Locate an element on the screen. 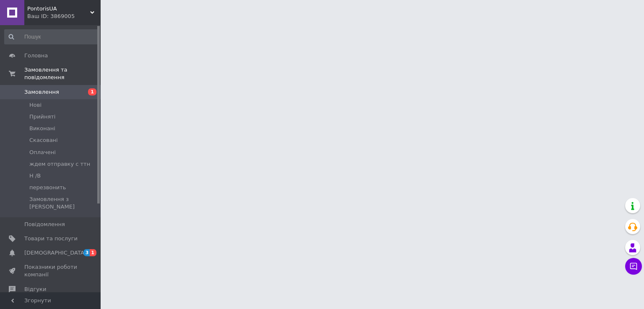  span: Головна is located at coordinates (36, 56).